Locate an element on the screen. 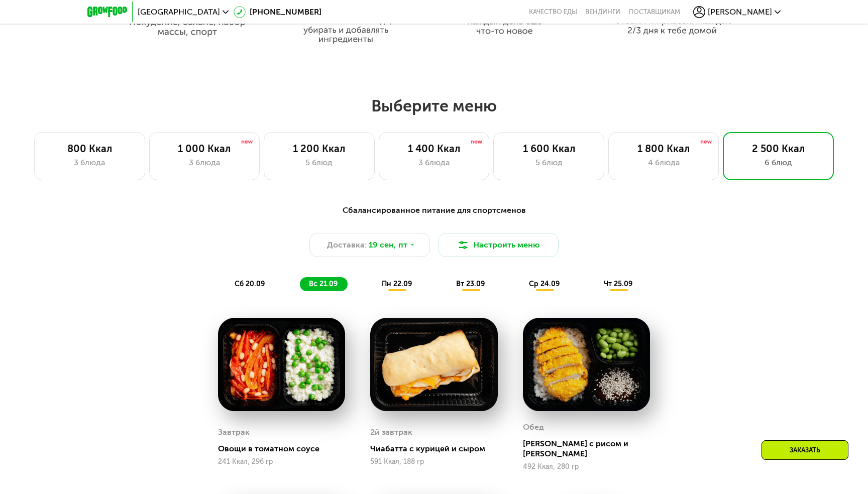  h2: Выберите меню is located at coordinates (434, 106).